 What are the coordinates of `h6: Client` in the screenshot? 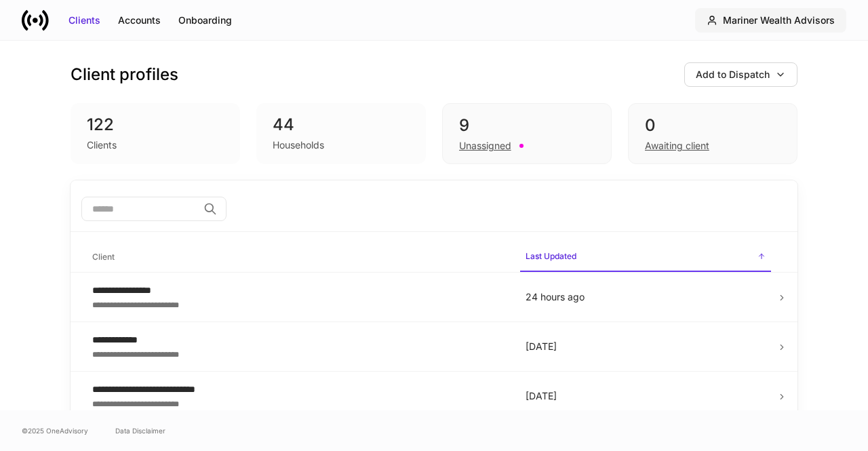 It's located at (103, 256).